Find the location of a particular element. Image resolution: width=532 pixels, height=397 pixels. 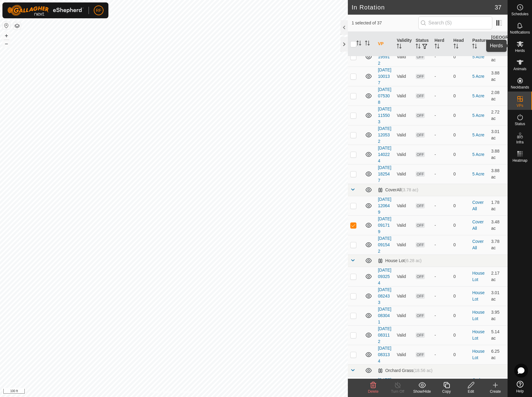

div: Turn Off is located at coordinates (397, 391).